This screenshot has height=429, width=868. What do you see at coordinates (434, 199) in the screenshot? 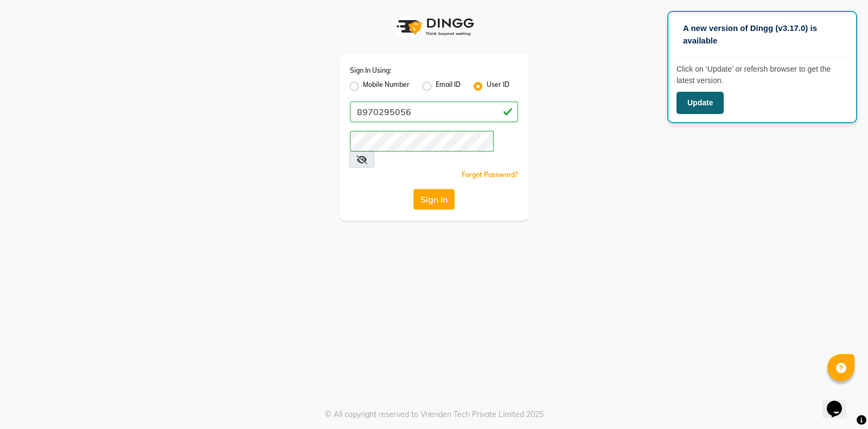
I see `button: Sign In` at bounding box center [434, 199].